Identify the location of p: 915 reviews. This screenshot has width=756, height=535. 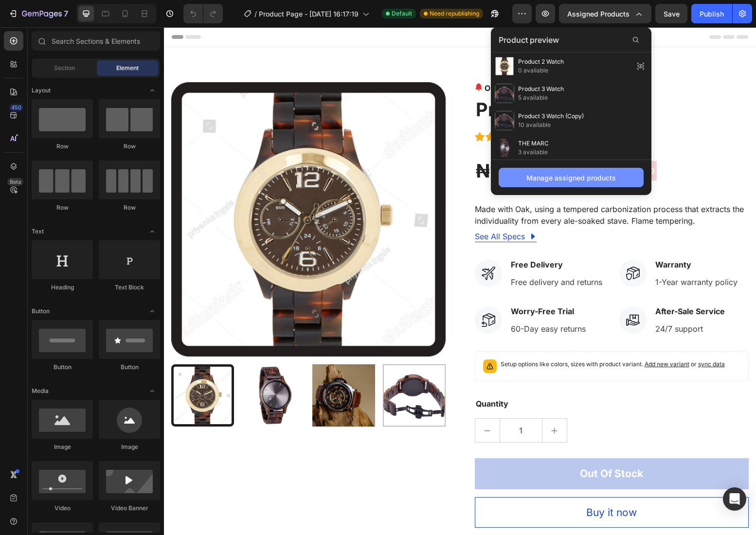
(394, 109).